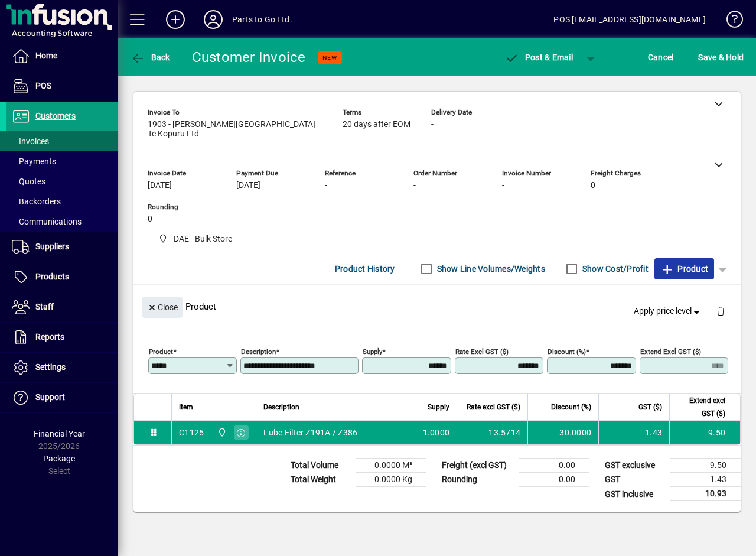 Image resolution: width=756 pixels, height=556 pixels. What do you see at coordinates (721, 311) in the screenshot?
I see `app-page-header-button: Delete` at bounding box center [721, 311].